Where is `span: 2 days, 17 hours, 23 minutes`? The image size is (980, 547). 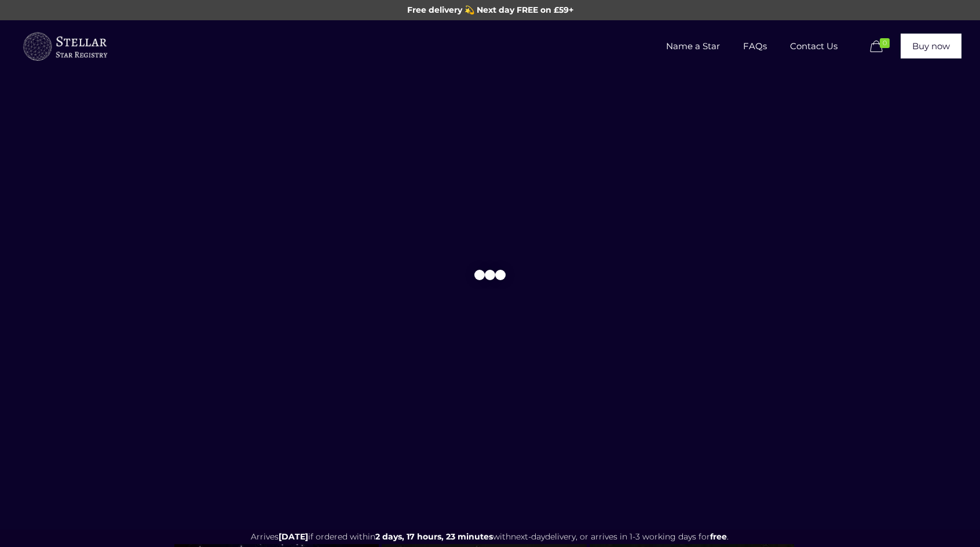 span: 2 days, 17 hours, 23 minutes is located at coordinates (434, 537).